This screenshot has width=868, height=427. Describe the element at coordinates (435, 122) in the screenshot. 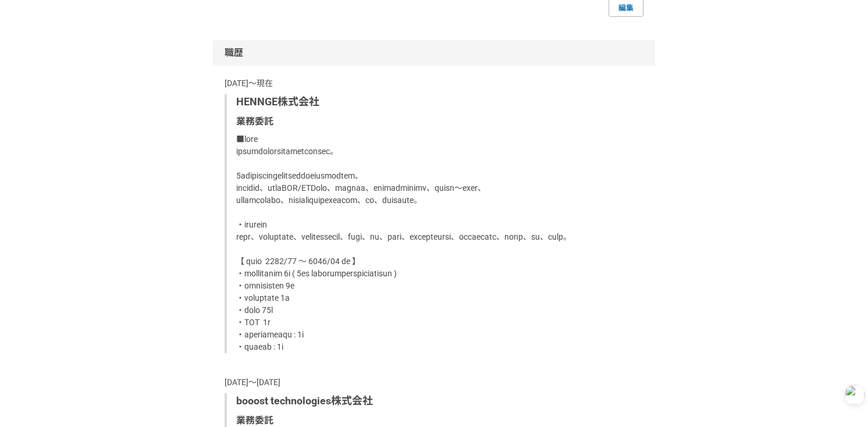

I see `p: 業務委託` at that location.